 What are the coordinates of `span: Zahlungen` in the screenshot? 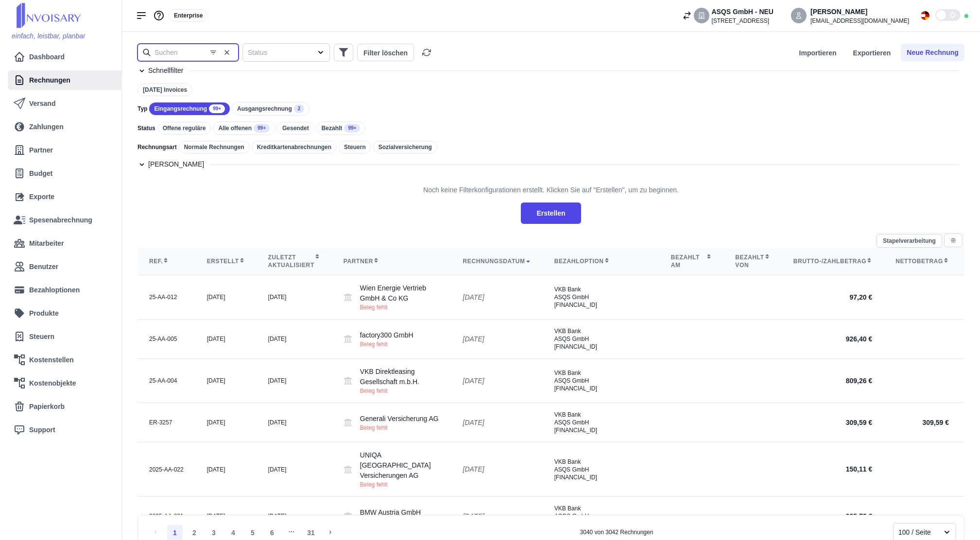 It's located at (46, 127).